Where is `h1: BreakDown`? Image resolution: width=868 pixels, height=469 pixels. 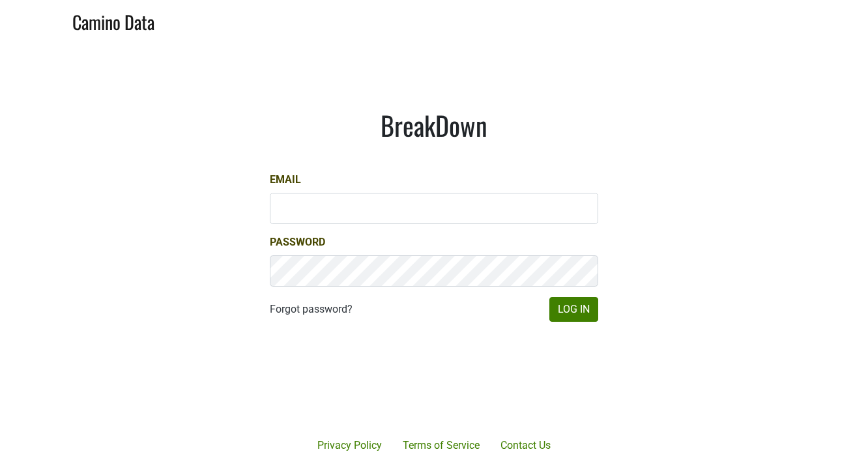 h1: BreakDown is located at coordinates (434, 125).